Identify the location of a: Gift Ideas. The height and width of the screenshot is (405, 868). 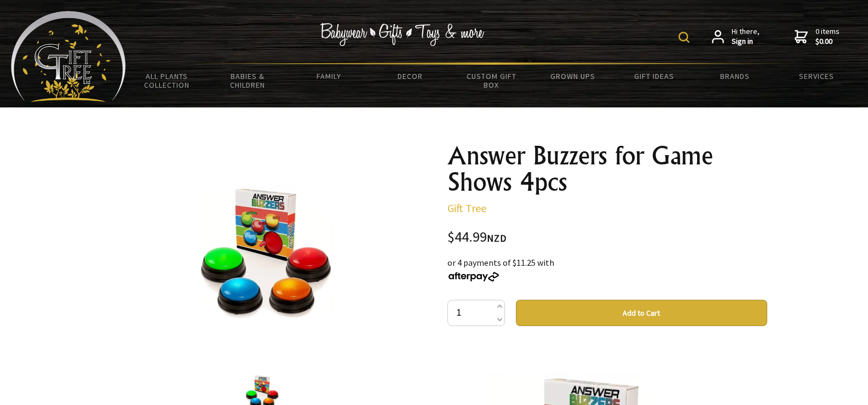
(654, 76).